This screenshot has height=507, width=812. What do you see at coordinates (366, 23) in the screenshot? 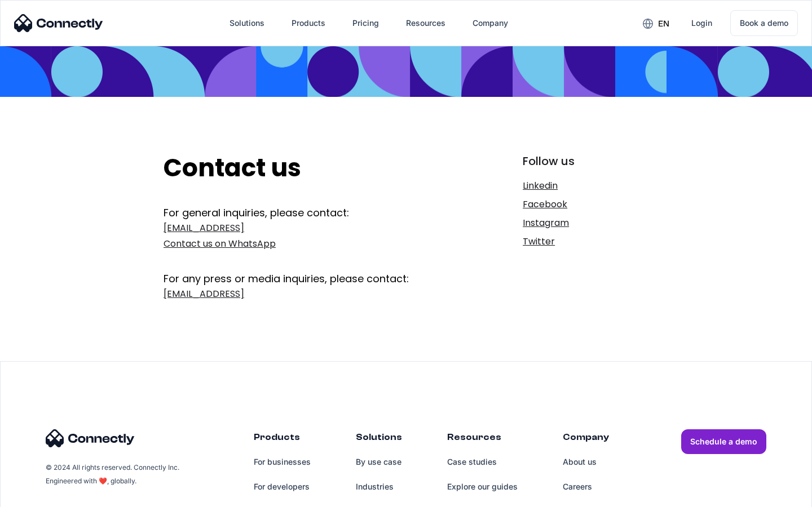
I see `div: Pricing` at bounding box center [366, 23].